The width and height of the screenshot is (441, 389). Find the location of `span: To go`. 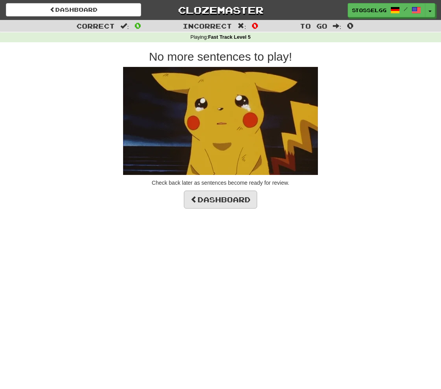

span: To go is located at coordinates (313, 26).